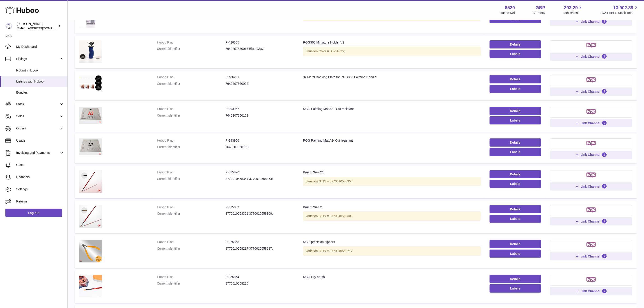  I want to click on div: Brush: Size 2, so click(391, 207).